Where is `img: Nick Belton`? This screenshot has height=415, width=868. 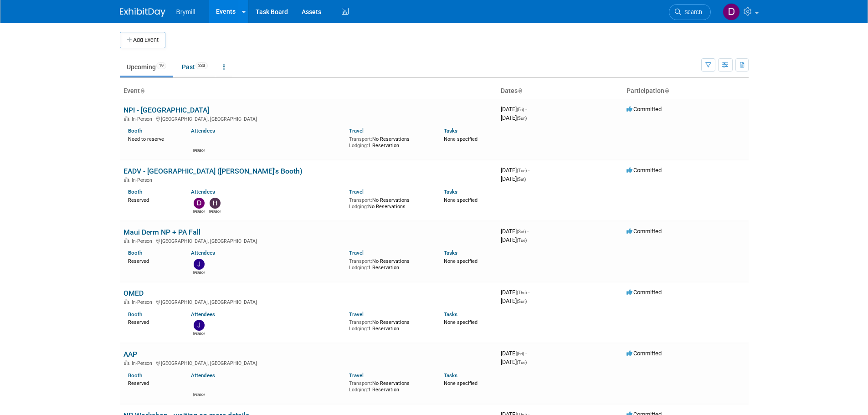 img: Nick Belton is located at coordinates (199, 142).